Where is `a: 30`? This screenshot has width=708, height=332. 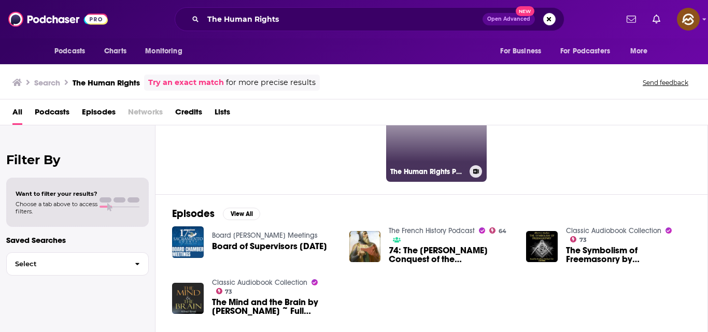 a: 30 is located at coordinates (646, 132).